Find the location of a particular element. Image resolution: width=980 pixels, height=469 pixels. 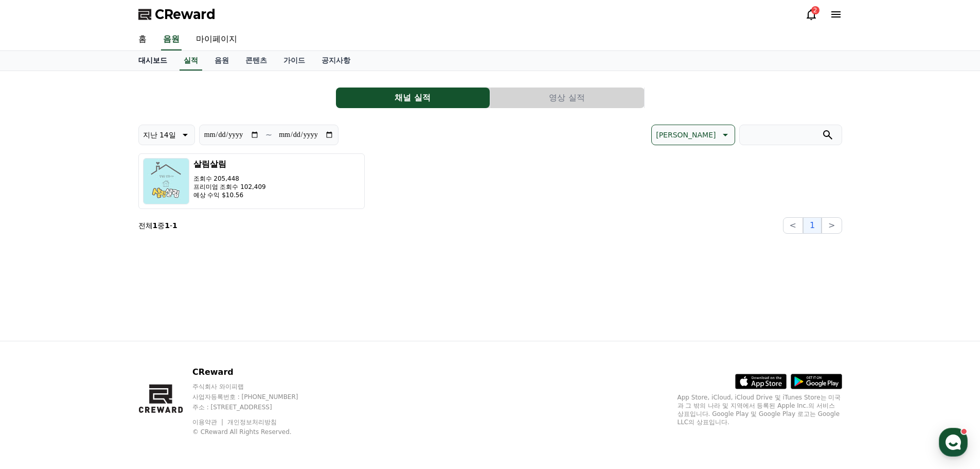

span: CReward is located at coordinates (185, 14).